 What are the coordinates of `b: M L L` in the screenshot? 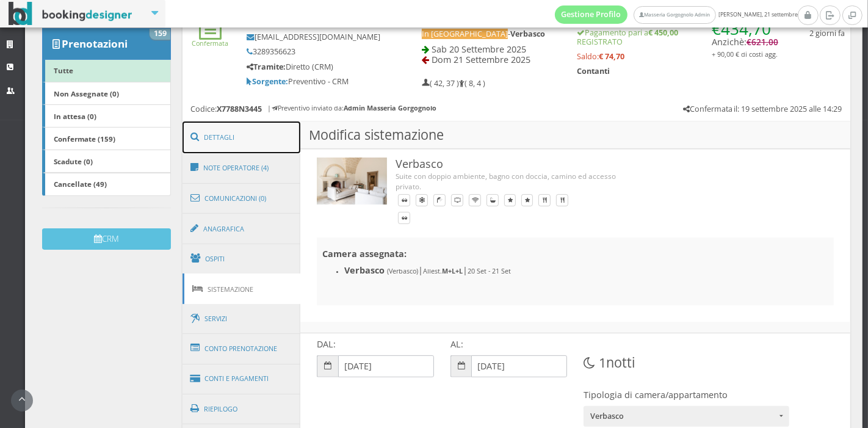 It's located at (452, 271).